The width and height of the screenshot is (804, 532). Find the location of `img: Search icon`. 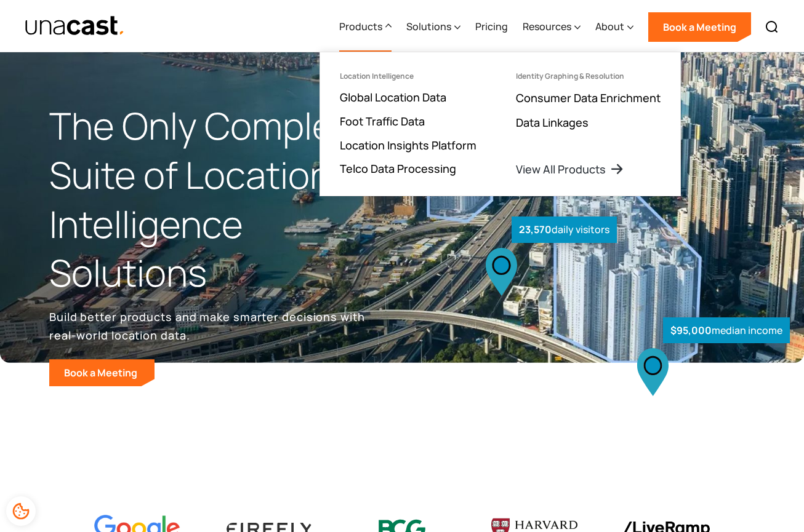

img: Search icon is located at coordinates (772, 27).